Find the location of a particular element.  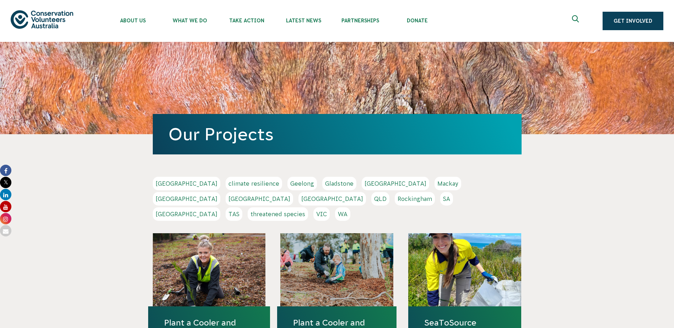

a: threatened species is located at coordinates (278, 214).